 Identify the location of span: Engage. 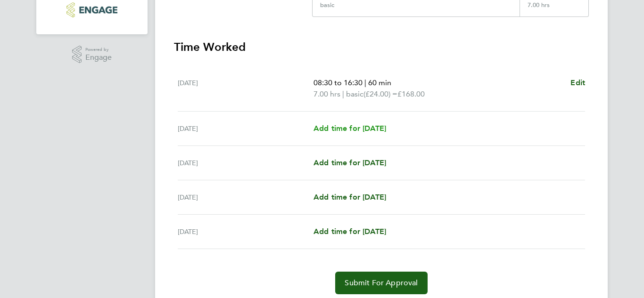
(98, 57).